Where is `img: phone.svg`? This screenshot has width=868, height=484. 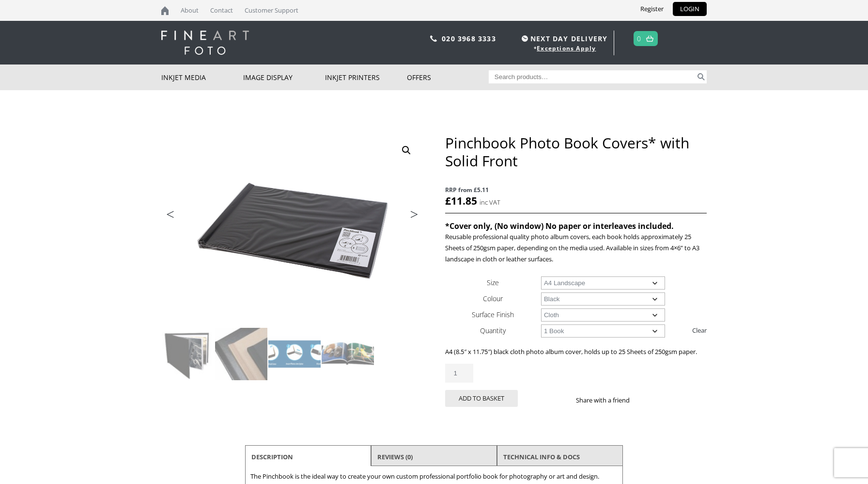 img: phone.svg is located at coordinates (433, 38).